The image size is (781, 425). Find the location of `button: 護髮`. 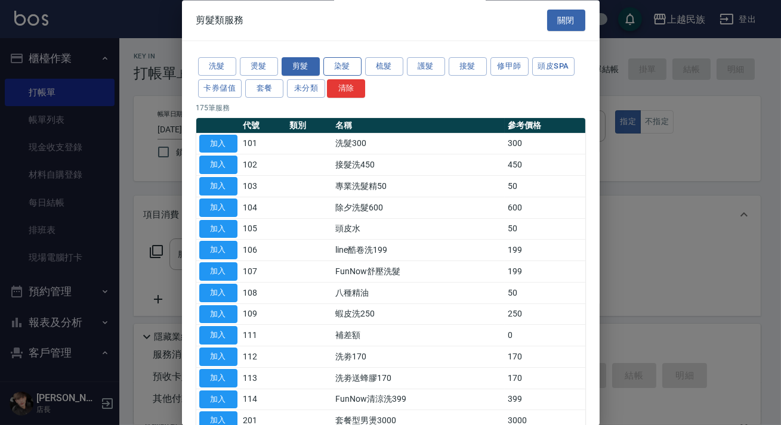

button: 護髮 is located at coordinates (426, 67).